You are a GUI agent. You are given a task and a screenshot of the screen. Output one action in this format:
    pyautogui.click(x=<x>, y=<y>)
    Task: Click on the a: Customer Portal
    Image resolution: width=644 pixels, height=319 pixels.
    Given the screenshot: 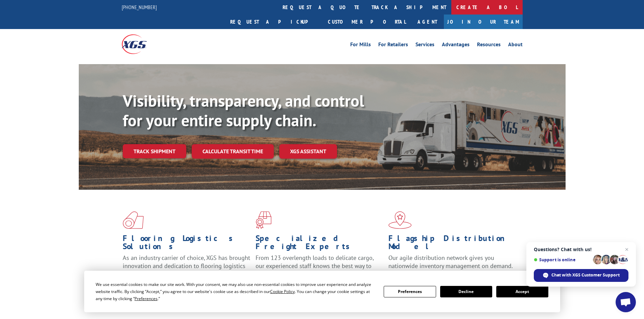 What is the action you would take?
    pyautogui.click(x=367, y=22)
    